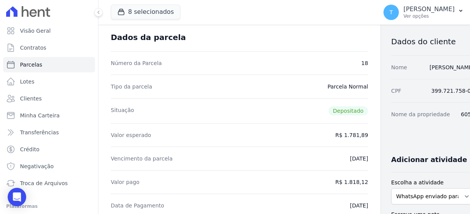  What do you see at coordinates (49, 115) in the screenshot?
I see `a: Minha Carteira` at bounding box center [49, 115].